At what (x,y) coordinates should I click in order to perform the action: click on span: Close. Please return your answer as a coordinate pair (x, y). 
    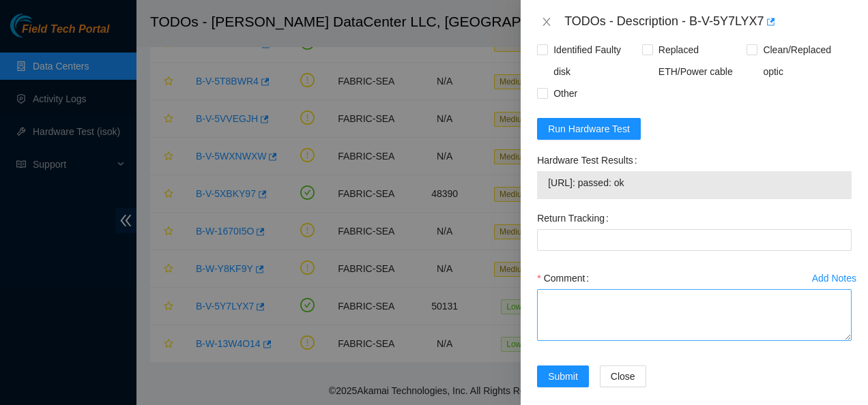
    Looking at the image, I should click on (623, 377).